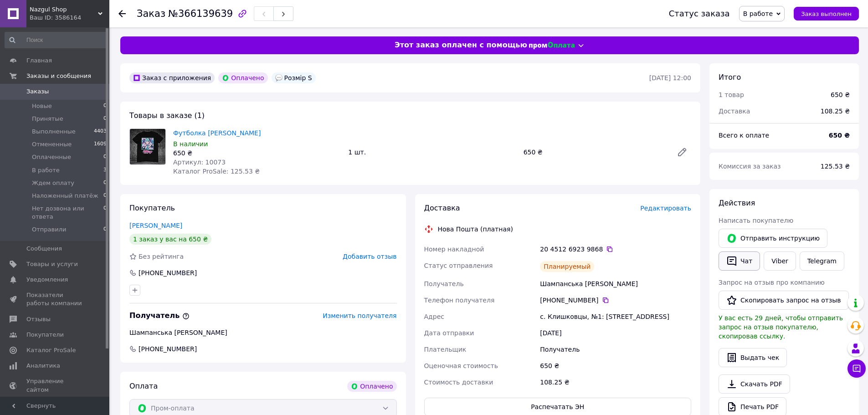 The image size is (868, 415). What do you see at coordinates (835, 166) in the screenshot?
I see `span: 125.53 ₴` at bounding box center [835, 166].